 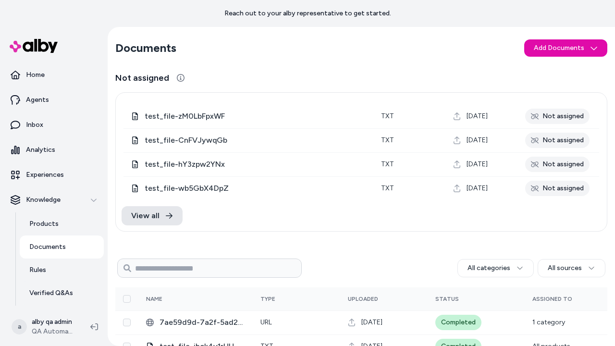 I want to click on button: All categories, so click(x=495, y=268).